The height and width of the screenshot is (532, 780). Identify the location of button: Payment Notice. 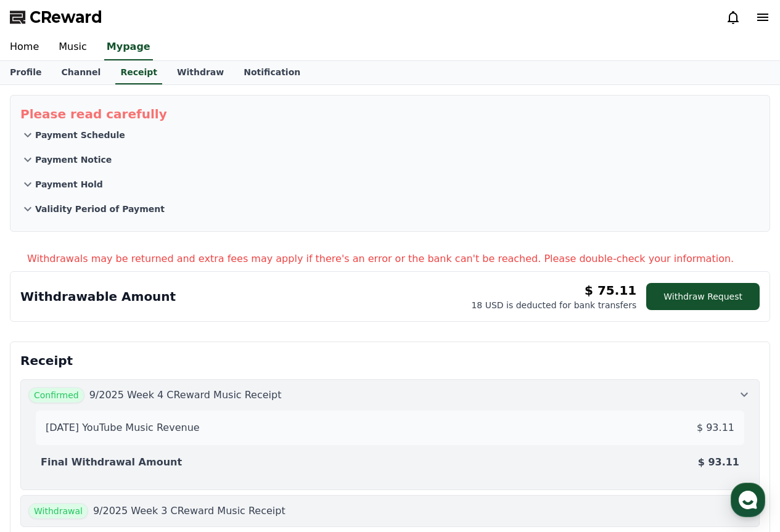
(390, 160).